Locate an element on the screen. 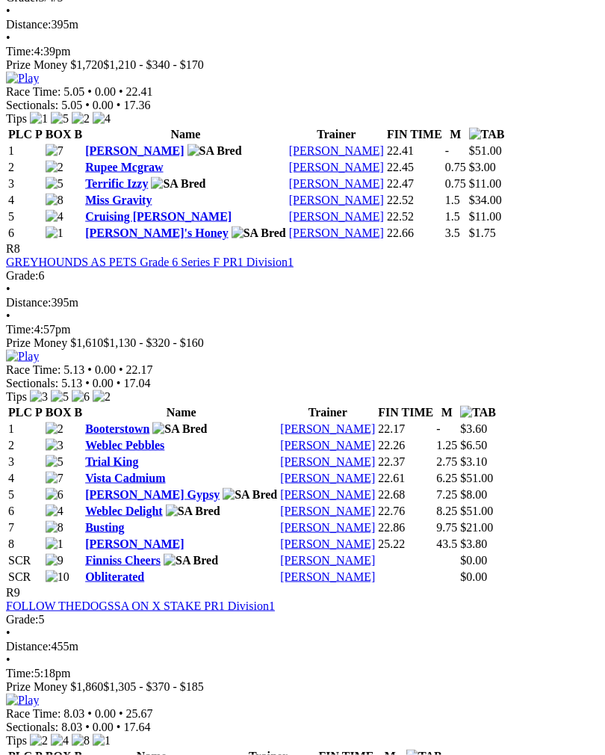 The image size is (605, 755). span: 8.03 is located at coordinates (74, 713).